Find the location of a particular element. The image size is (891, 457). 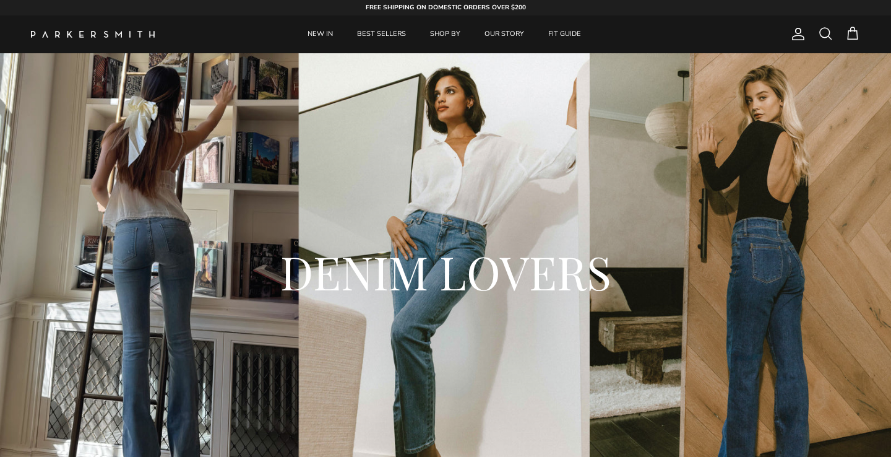

div: Primary is located at coordinates (444, 34).